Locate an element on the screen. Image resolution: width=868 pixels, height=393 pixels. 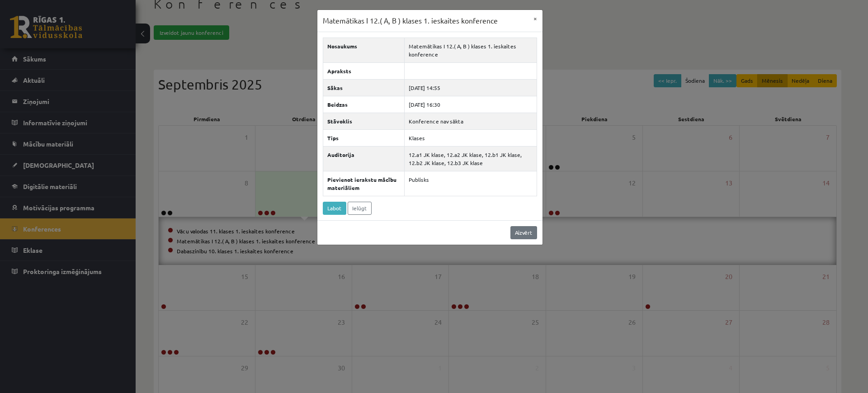
th: Auditorija is located at coordinates (363, 159).